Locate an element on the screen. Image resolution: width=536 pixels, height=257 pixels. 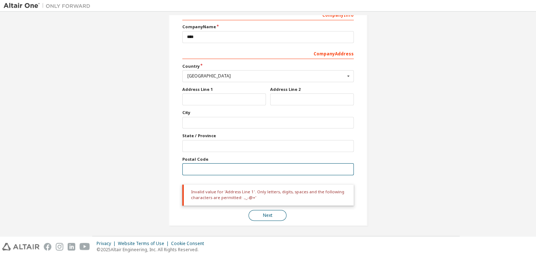
label: Company Name is located at coordinates (268, 27).